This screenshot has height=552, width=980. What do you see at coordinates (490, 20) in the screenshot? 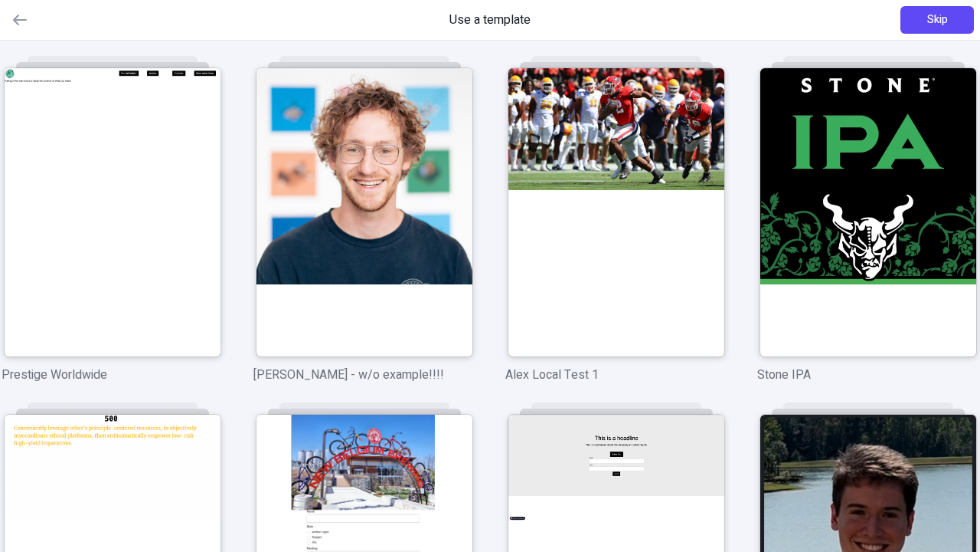
I see `span: Use a template` at bounding box center [490, 20].